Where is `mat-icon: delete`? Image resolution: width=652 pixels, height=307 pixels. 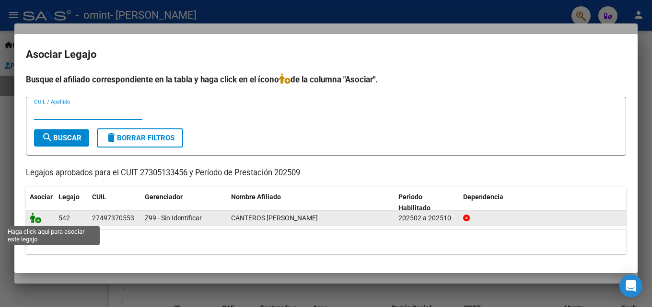
mat-icon: delete is located at coordinates (111, 138).